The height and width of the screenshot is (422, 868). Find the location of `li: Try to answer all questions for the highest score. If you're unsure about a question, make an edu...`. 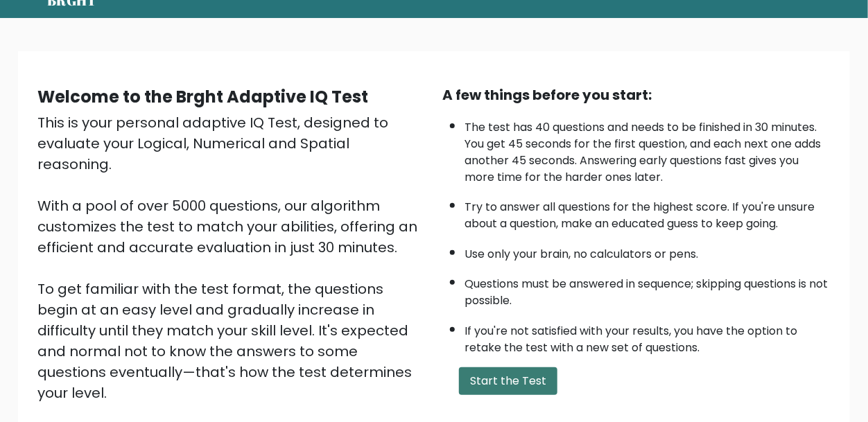

li: Try to answer all questions for the highest score. If you're unsure about a question, make an edu... is located at coordinates (648, 212).